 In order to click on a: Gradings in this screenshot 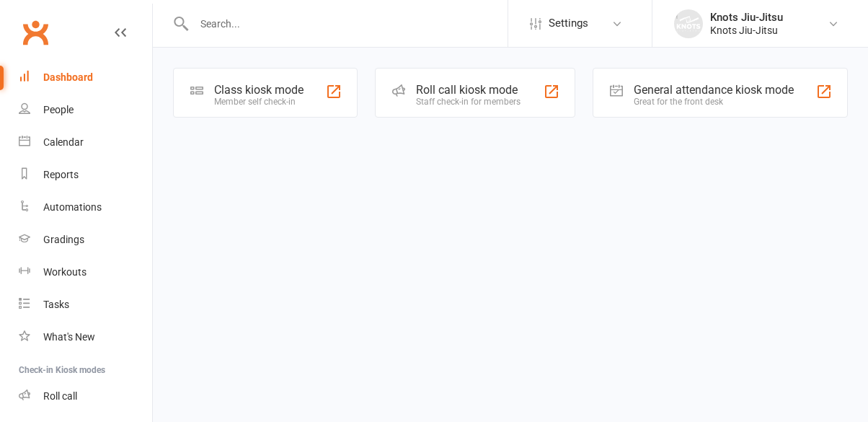, I will do `click(85, 239)`.